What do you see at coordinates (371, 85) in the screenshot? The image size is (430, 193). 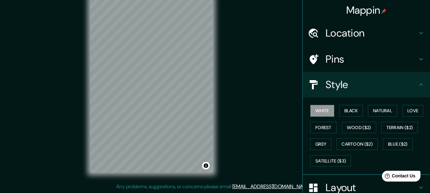 I see `h4: Style` at bounding box center [371, 85].